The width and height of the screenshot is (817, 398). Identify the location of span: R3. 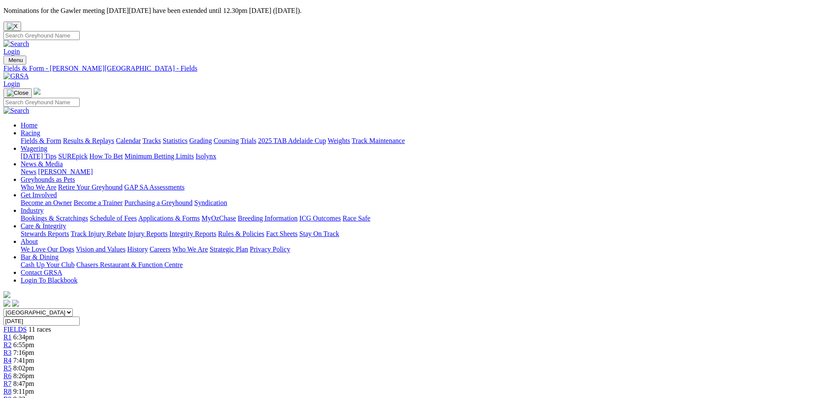
(7, 352).